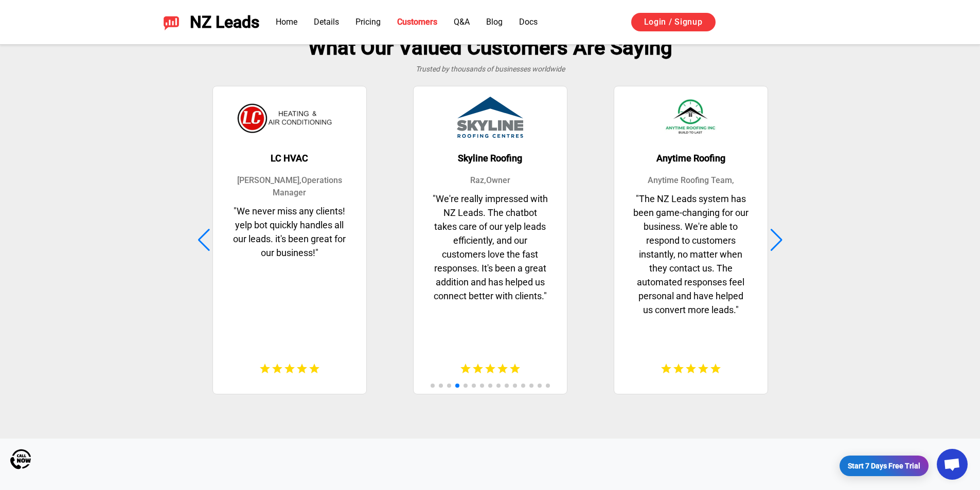 The height and width of the screenshot is (490, 980). I want to click on a: Docs, so click(528, 21).